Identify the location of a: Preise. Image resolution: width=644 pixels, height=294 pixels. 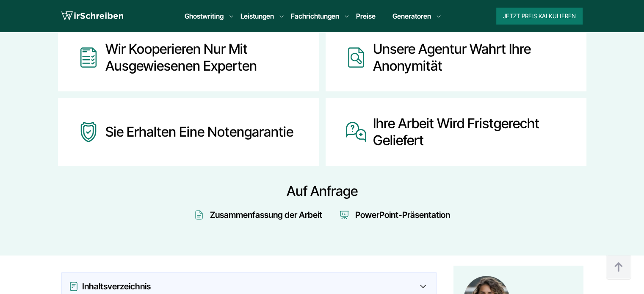
(366, 16).